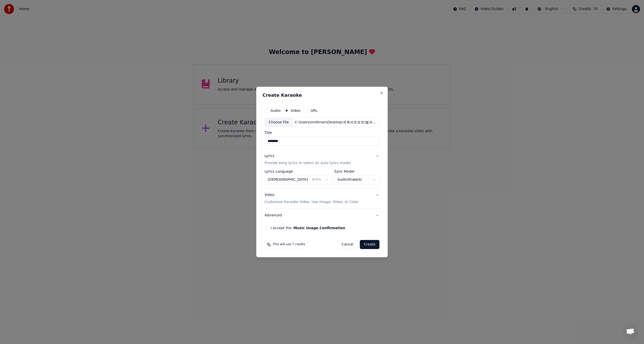 This screenshot has width=644, height=344. Describe the element at coordinates (357, 172) in the screenshot. I see `label: Sync Model` at that location.